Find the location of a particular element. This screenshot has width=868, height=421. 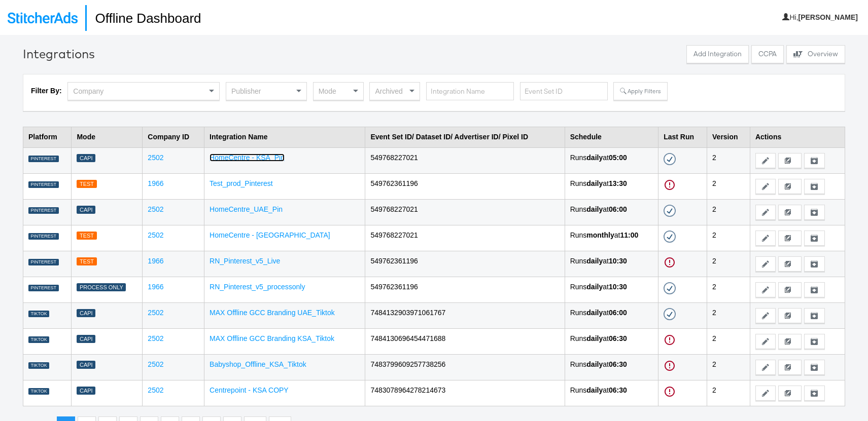

a: CCPA is located at coordinates (768, 55).